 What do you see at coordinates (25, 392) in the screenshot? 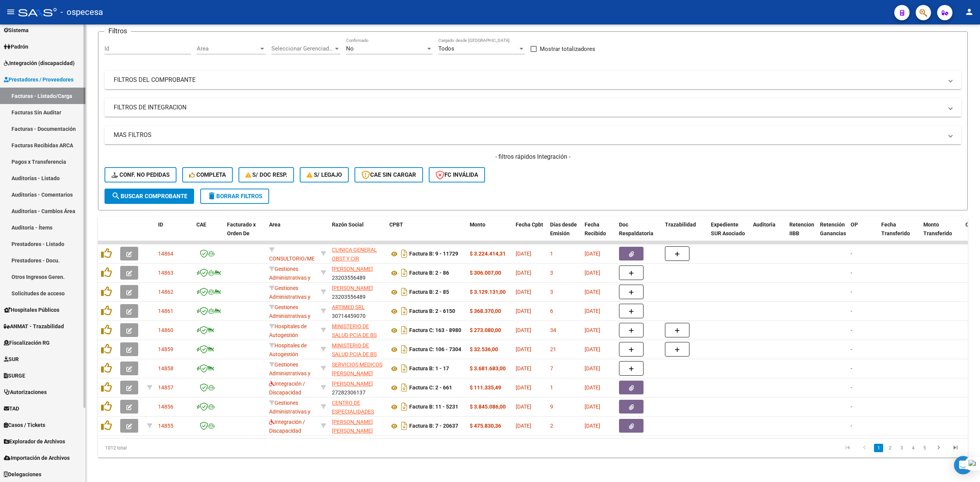
I see `span: Autorizaciones` at bounding box center [25, 392].